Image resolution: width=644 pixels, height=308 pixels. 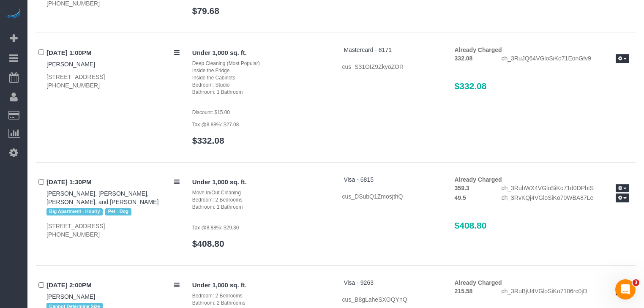 I want to click on div: Inside the Fridge, so click(x=260, y=71).